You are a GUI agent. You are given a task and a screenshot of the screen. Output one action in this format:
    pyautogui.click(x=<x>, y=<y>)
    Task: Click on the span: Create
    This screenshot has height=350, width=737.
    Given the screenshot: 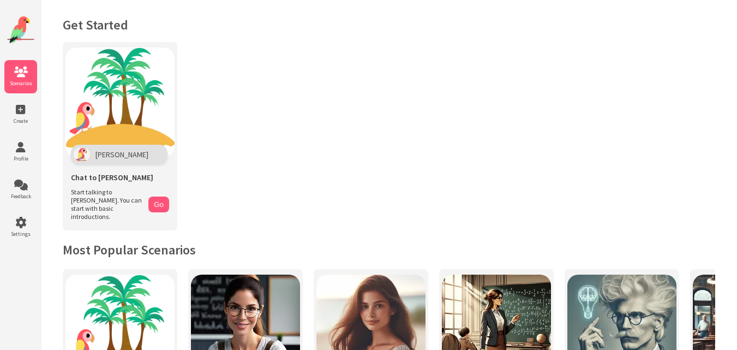 What is the action you would take?
    pyautogui.click(x=21, y=121)
    